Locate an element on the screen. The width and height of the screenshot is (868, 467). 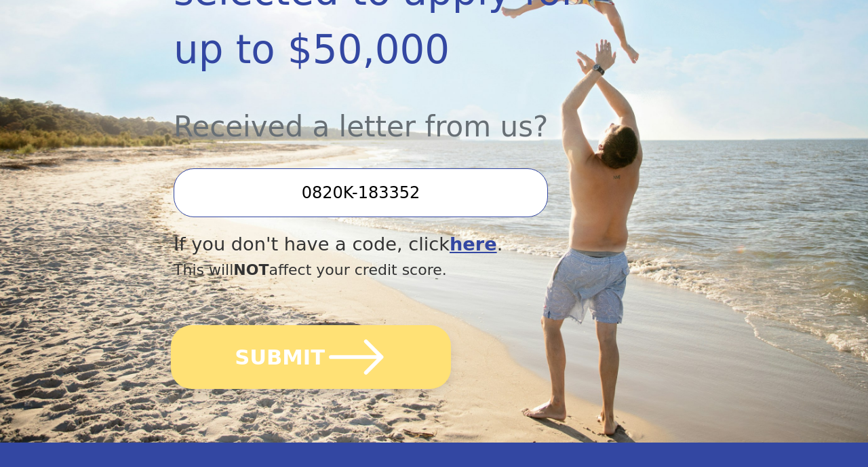
button: SUBMIT is located at coordinates (311, 357).